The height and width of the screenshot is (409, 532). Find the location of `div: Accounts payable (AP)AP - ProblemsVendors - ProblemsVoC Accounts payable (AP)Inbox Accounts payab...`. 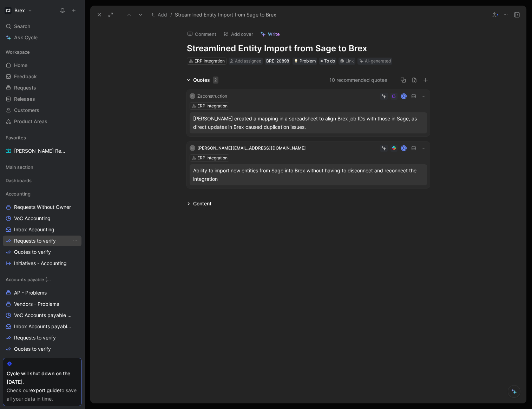

div: Accounts payable (AP)AP - ProblemsVendors - ProblemsVoC Accounts payable (AP)Inbox Accounts payab... is located at coordinates (42, 320).